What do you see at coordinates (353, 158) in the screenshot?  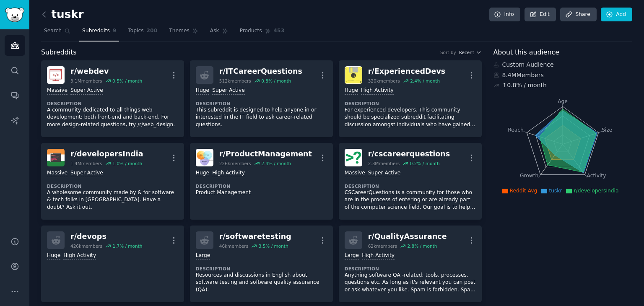 I see `img: cscareerquestions` at bounding box center [353, 158].